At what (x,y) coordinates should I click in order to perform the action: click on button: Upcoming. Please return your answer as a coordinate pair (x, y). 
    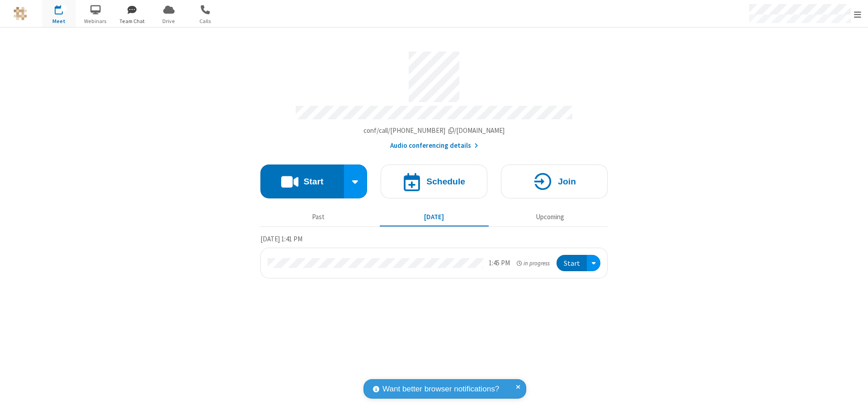
    Looking at the image, I should click on (549, 217).